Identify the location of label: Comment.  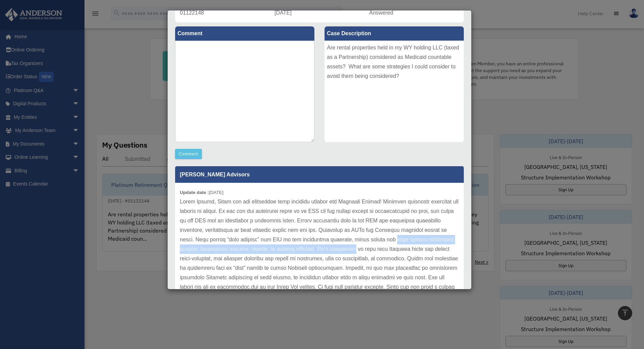
(245, 34).